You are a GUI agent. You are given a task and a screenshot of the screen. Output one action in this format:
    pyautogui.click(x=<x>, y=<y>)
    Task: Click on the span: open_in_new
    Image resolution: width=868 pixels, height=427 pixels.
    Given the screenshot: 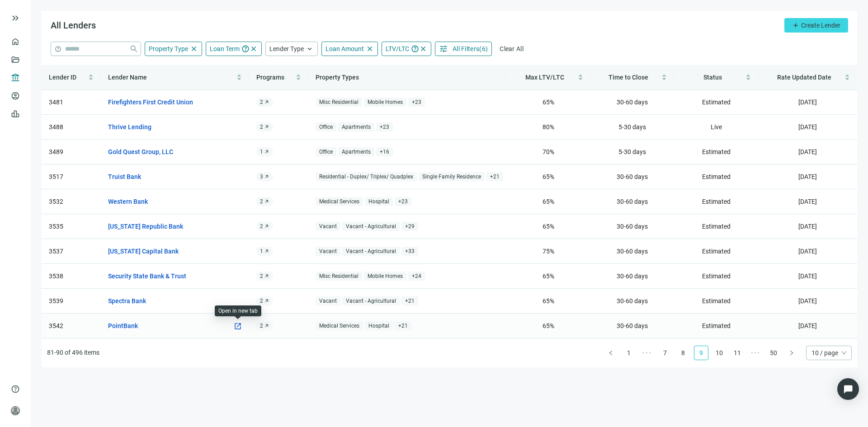 What is the action you would take?
    pyautogui.click(x=238, y=326)
    